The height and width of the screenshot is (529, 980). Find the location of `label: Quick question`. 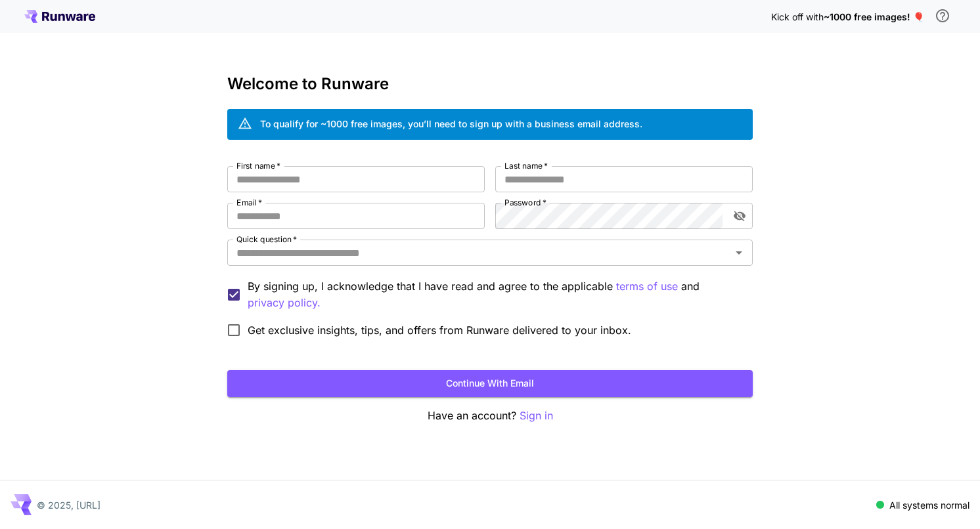

label: Quick question is located at coordinates (267, 239).